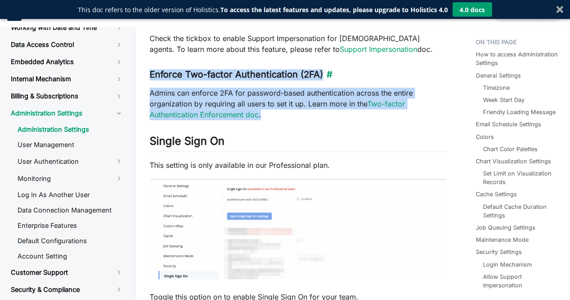 The height and width of the screenshot is (300, 570). Describe the element at coordinates (50, 14) in the screenshot. I see `a: HolisticsHolistics Docs (3.0)` at that location.